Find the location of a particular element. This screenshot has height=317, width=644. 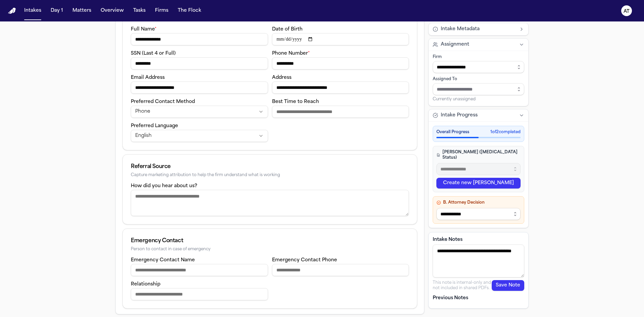

span: Overall Progress is located at coordinates (453, 132).